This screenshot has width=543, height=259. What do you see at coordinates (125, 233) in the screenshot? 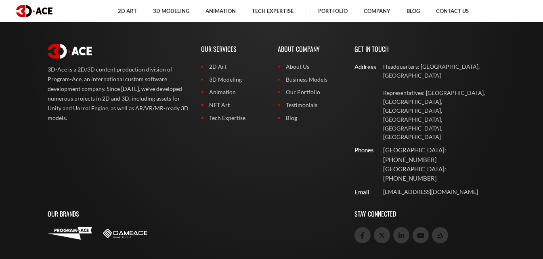
I see `img: Game-Ace` at bounding box center [125, 233].